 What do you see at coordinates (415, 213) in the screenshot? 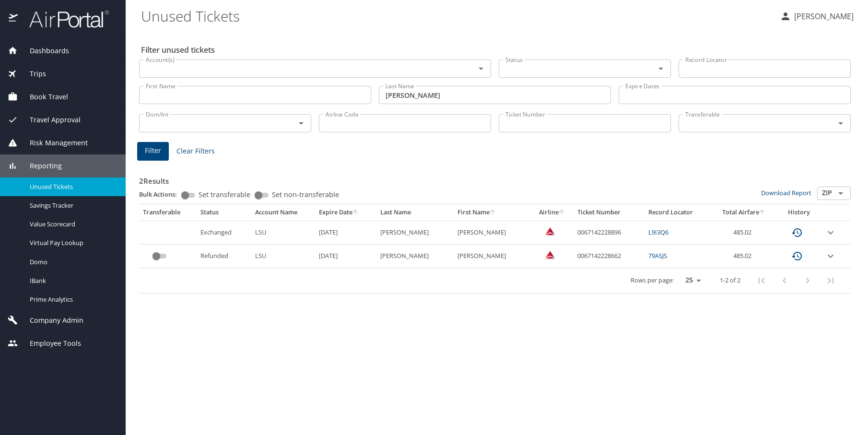
I see `th: Last Name` at bounding box center [415, 213].